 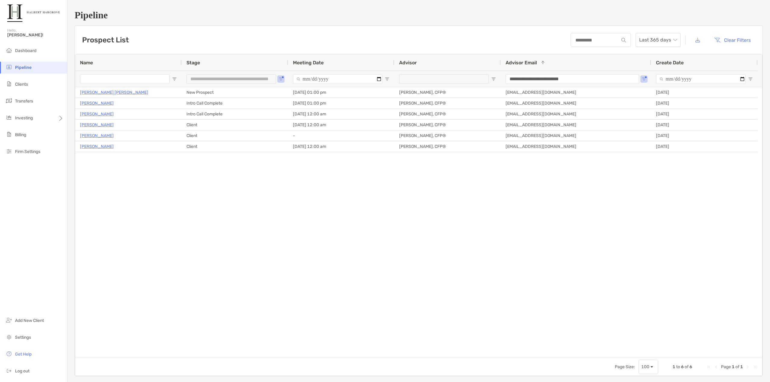 What do you see at coordinates (649, 367) in the screenshot?
I see `div: Page Size` at bounding box center [649, 367].